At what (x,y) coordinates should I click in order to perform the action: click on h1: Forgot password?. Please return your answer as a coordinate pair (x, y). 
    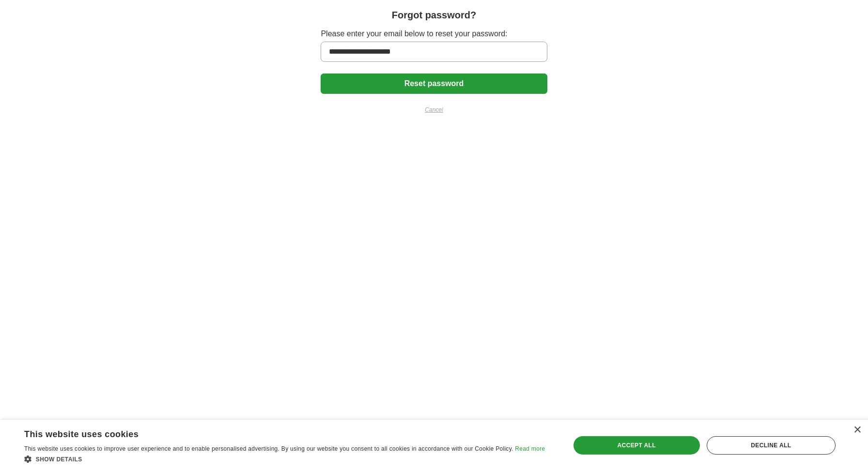
    Looking at the image, I should click on (434, 15).